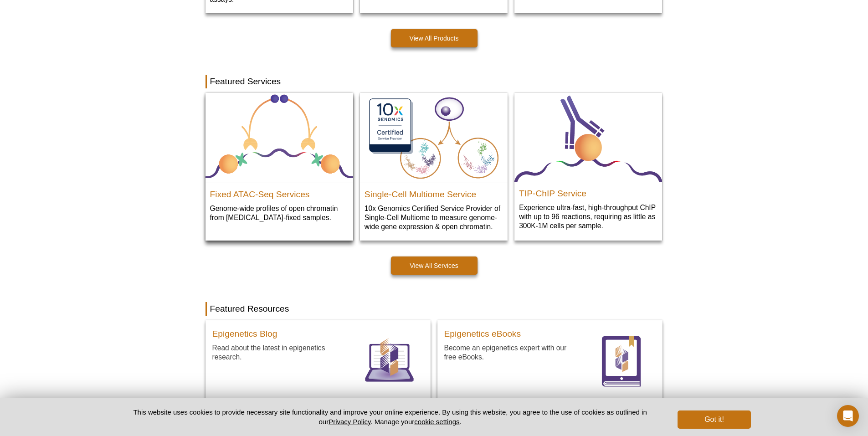 The height and width of the screenshot is (436, 868). Describe the element at coordinates (245, 334) in the screenshot. I see `h3: Epigenetics Blog` at that location.